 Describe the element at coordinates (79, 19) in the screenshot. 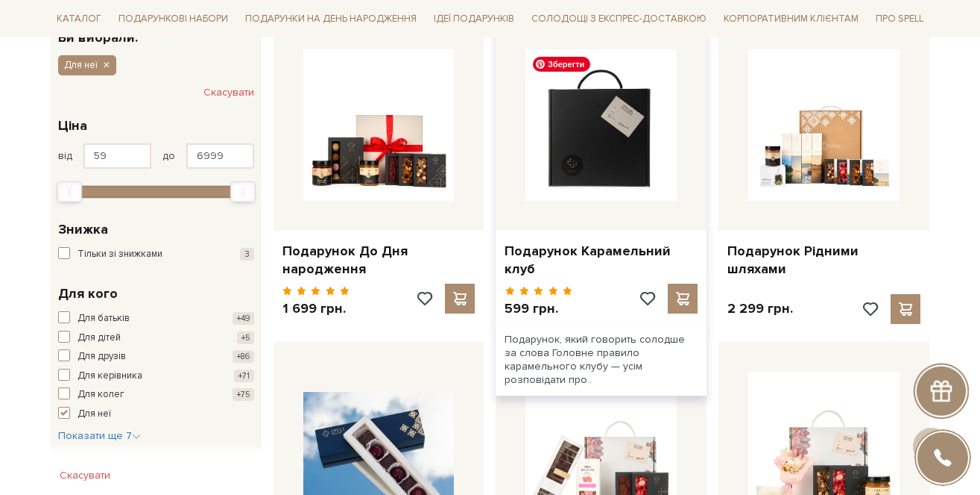

I see `span: Каталог` at that location.